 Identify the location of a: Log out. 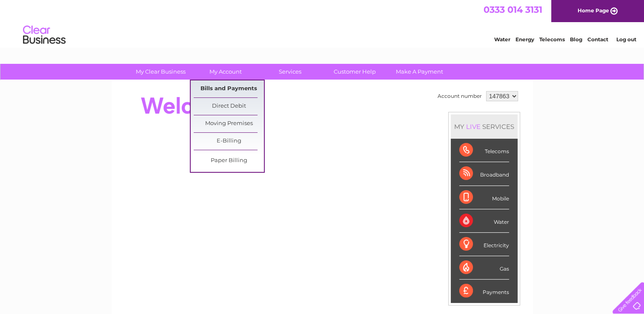
(626, 39).